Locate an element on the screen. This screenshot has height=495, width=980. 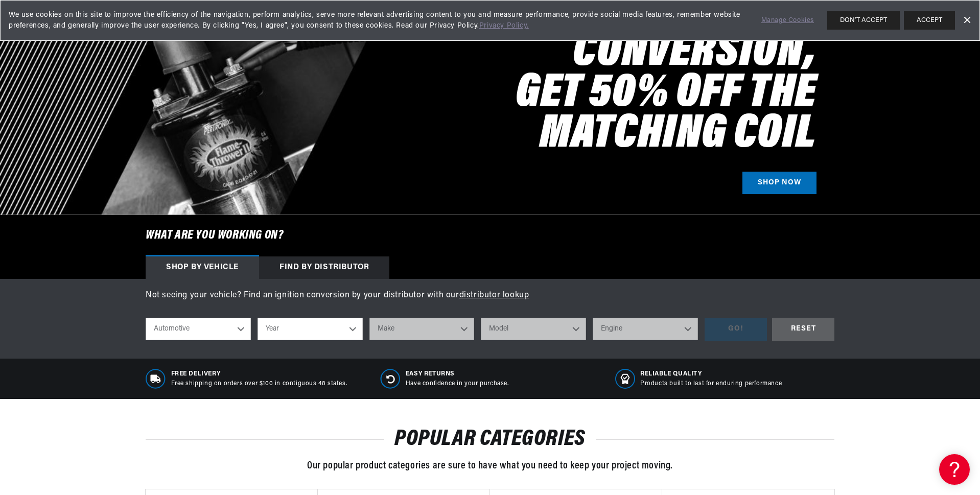
span: Easy Returns is located at coordinates (457, 374).